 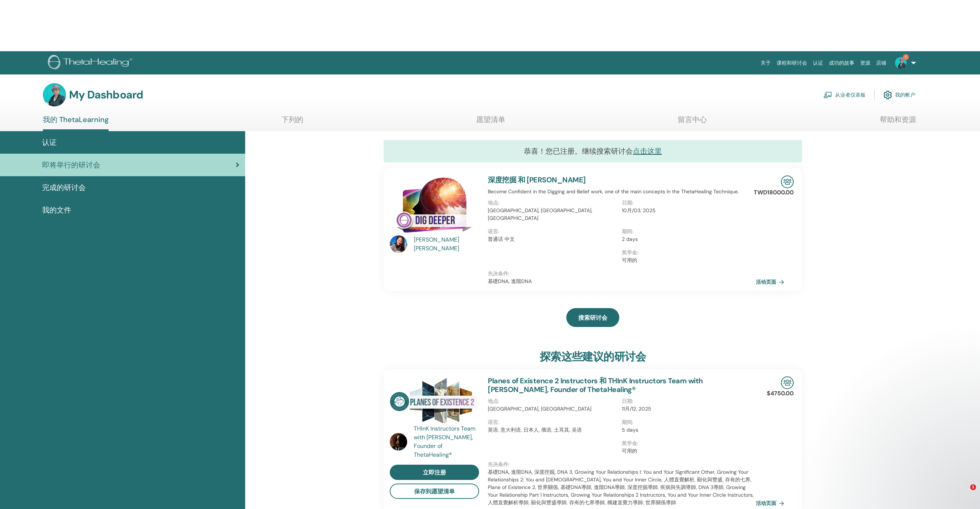 I want to click on a: 留言中心, so click(x=692, y=123).